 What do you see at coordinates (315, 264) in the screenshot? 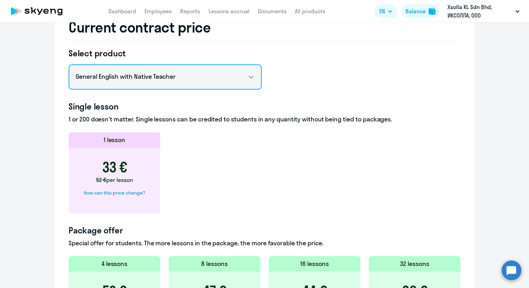
I see `h5: 16 lessons` at bounding box center [315, 264].